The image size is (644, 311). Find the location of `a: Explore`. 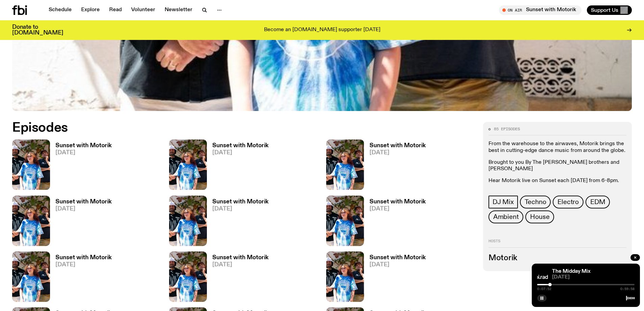

a: Explore is located at coordinates (90, 10).